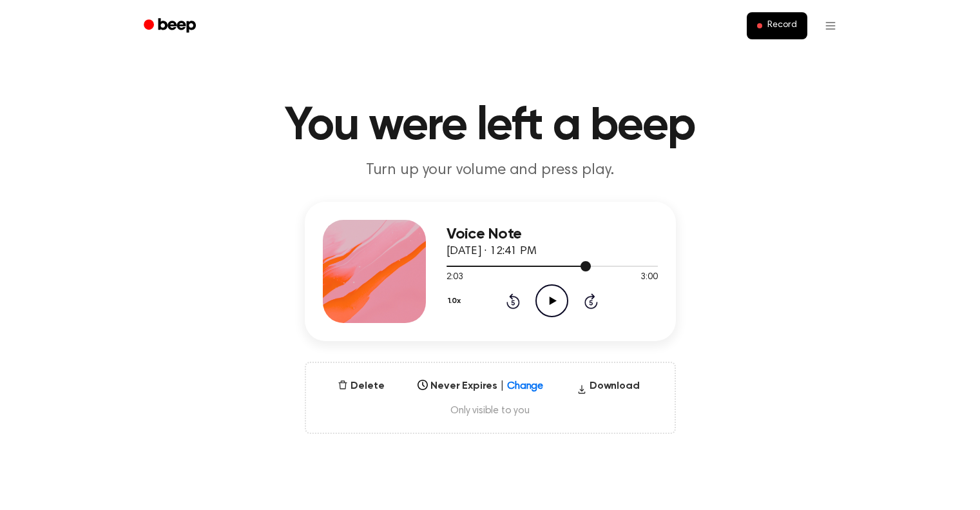  I want to click on h3: Voice Note, so click(552, 234).